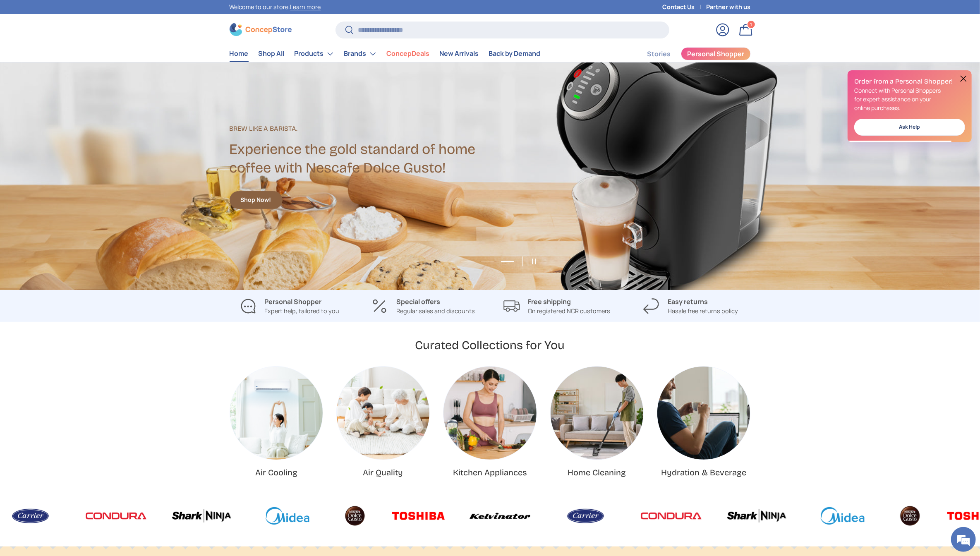  What do you see at coordinates (910, 127) in the screenshot?
I see `a: Ask Help` at bounding box center [910, 127].